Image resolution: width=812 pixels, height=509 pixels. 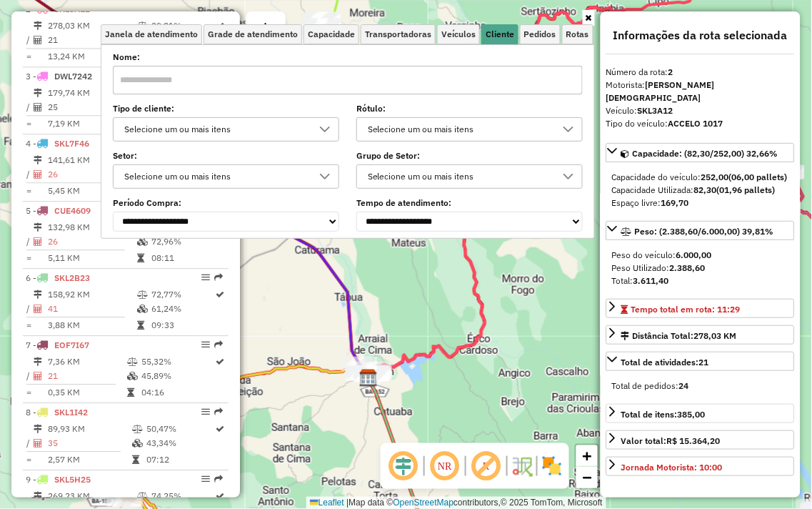 What do you see at coordinates (693, 440) in the screenshot?
I see `strong: R$ 15.364,20` at bounding box center [693, 440].